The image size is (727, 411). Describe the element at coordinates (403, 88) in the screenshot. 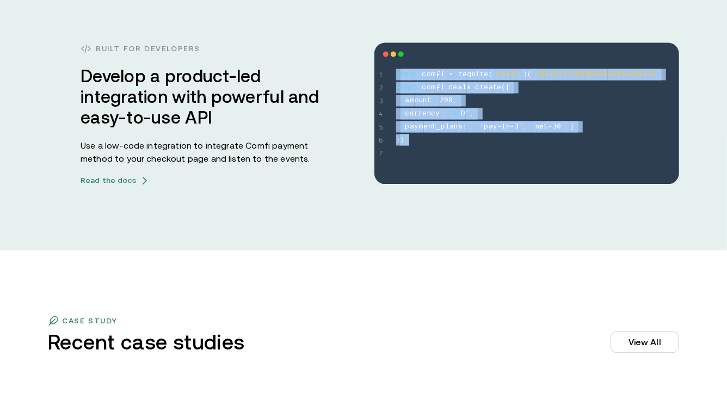

I see `span: w` at that location.